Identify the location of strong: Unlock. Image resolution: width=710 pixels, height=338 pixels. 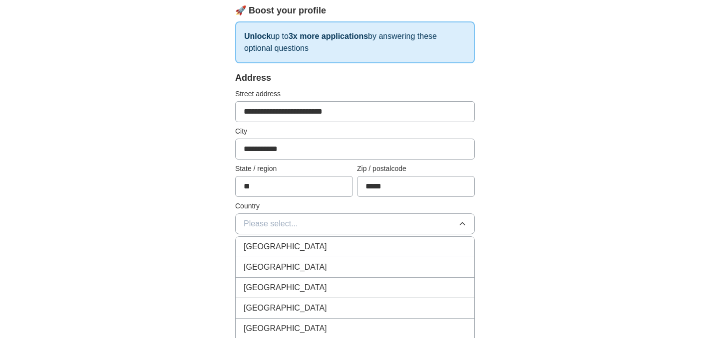
(257, 36).